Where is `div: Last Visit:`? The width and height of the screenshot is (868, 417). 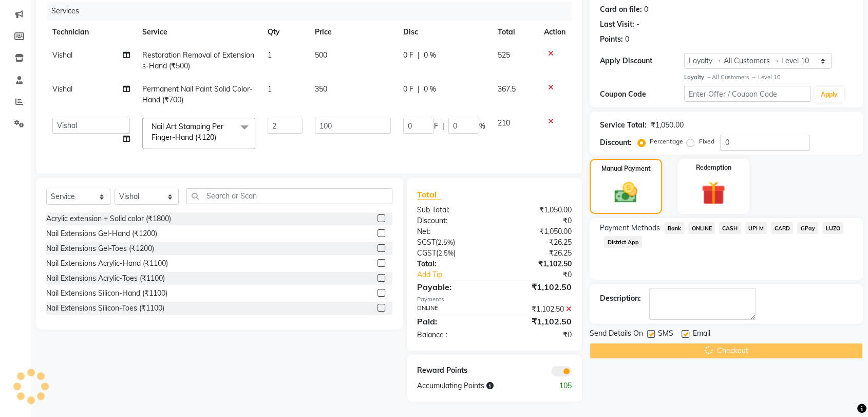 div: Last Visit: is located at coordinates (617, 24).